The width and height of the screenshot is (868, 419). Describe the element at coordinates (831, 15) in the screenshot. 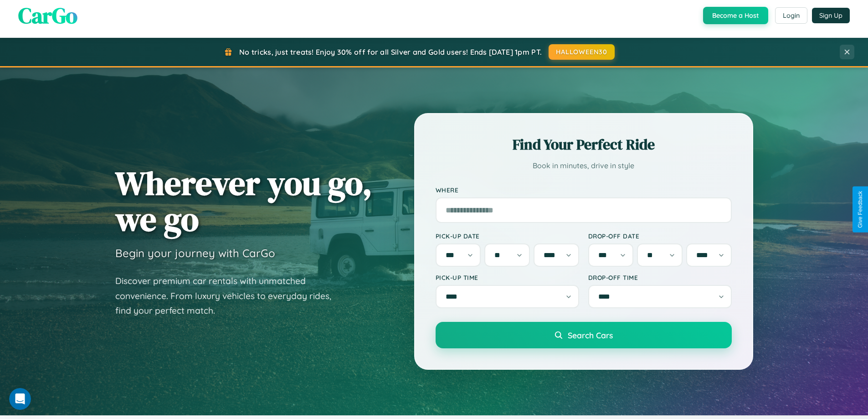

I see `button: Sign Up` at that location.